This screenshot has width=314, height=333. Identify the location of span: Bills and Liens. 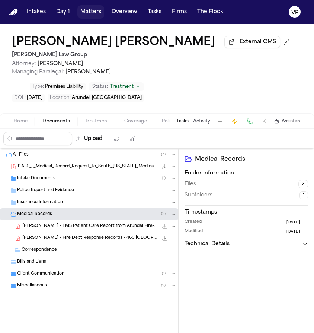
(32, 262).